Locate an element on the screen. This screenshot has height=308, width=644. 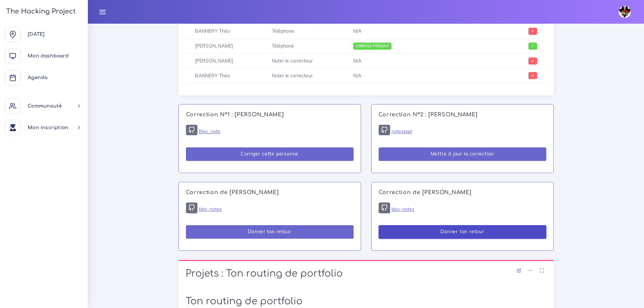
span: Agenda is located at coordinates (38, 77).